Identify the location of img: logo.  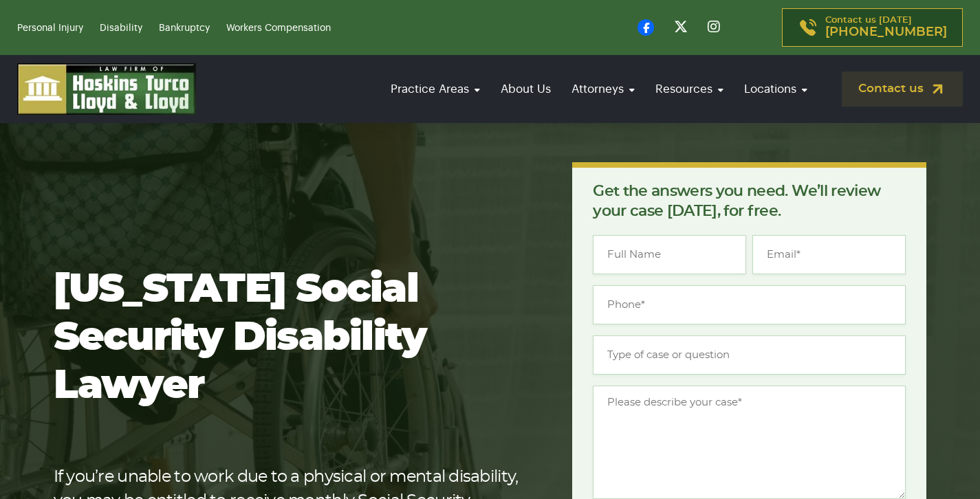
(106, 88).